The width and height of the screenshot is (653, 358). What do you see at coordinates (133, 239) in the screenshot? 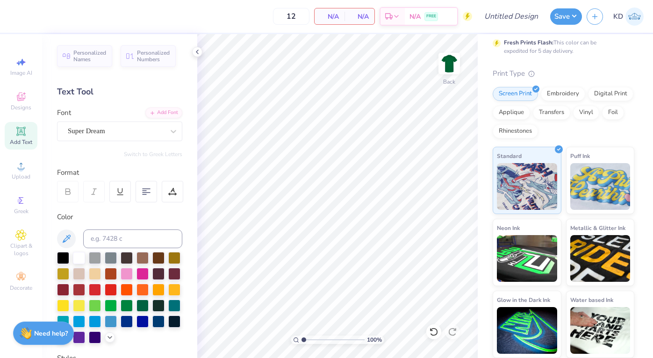
I see `input: e.g. 7428 c` at bounding box center [133, 239].